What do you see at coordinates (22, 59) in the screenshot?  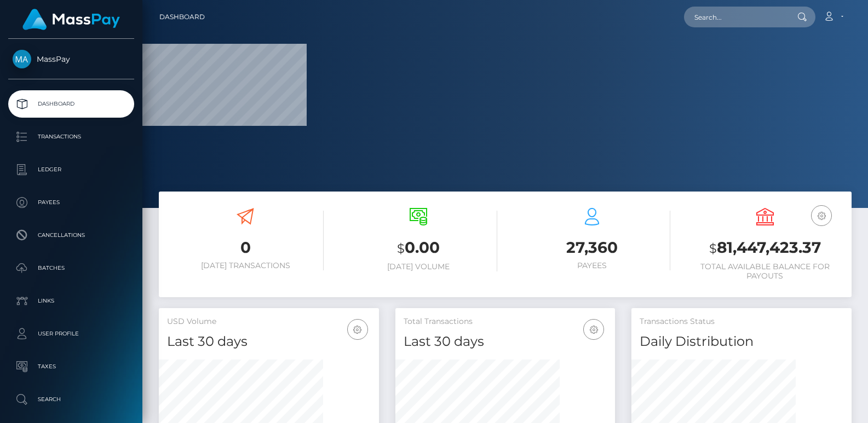 I see `img: MassPay` at bounding box center [22, 59].